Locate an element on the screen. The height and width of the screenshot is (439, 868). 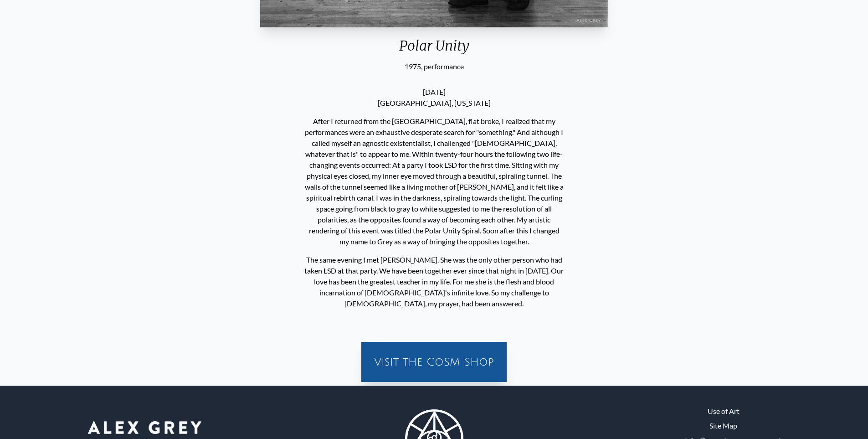
div: 1975, performance is located at coordinates (434, 66).